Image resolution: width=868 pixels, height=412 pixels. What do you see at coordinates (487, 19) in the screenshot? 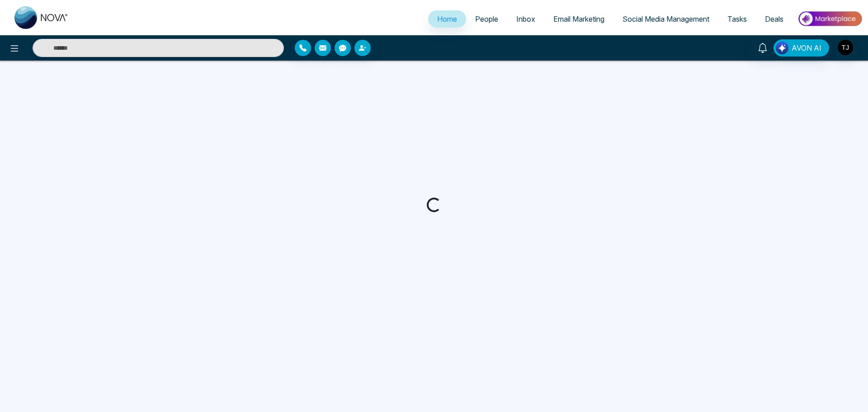
I see `span: People` at bounding box center [487, 19].